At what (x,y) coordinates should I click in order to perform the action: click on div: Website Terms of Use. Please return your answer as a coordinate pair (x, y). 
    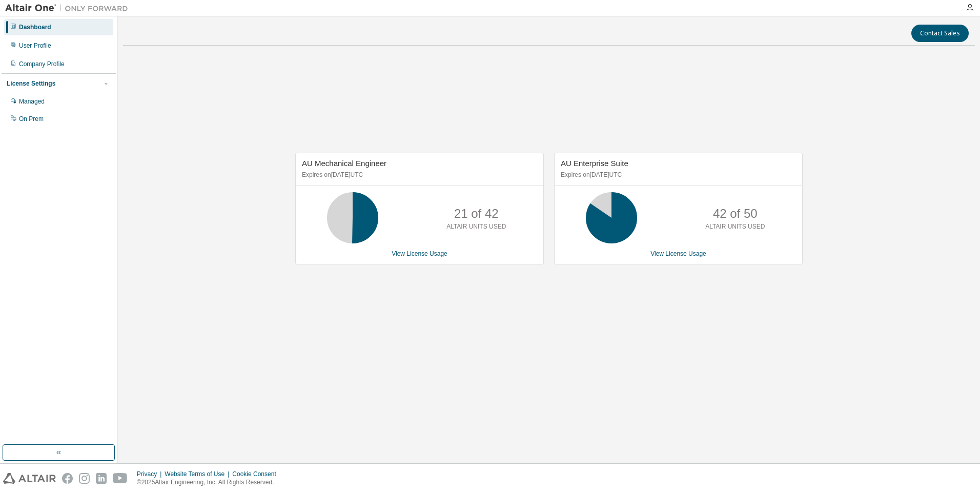
    Looking at the image, I should click on (199, 474).